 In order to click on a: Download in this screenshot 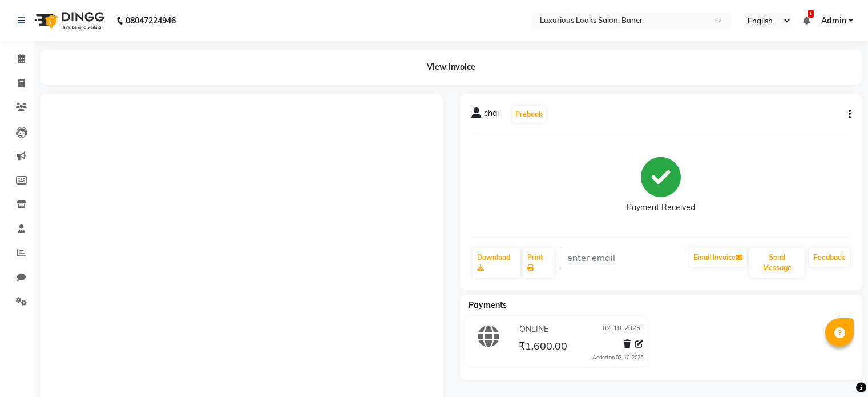, I will do `click(496, 263)`.